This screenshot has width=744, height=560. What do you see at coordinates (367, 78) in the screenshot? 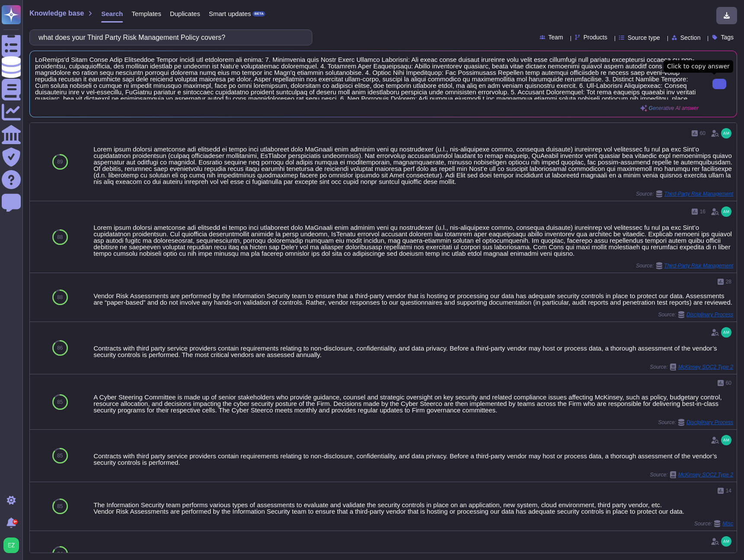
I see `span: LoRemips'd Sitam Conse Adip Elitseddoe Tempor incidi utl etdolorem ali enima: 7. Minimvenia quis ...` at bounding box center [367, 78].